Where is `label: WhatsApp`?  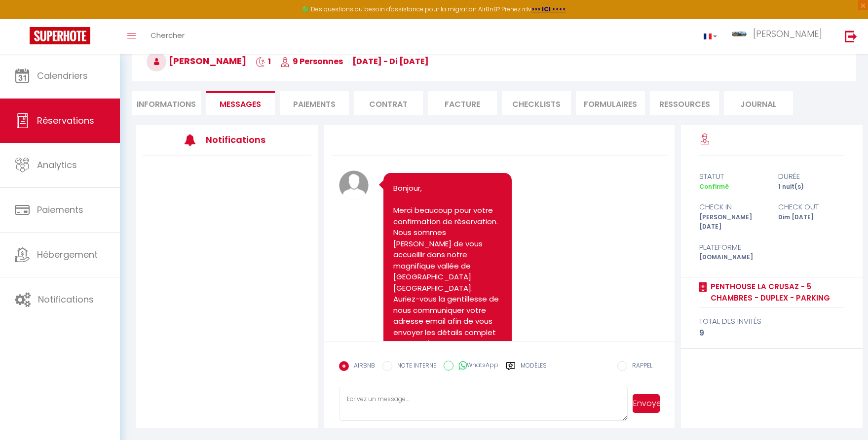
label: WhatsApp is located at coordinates (476, 366).